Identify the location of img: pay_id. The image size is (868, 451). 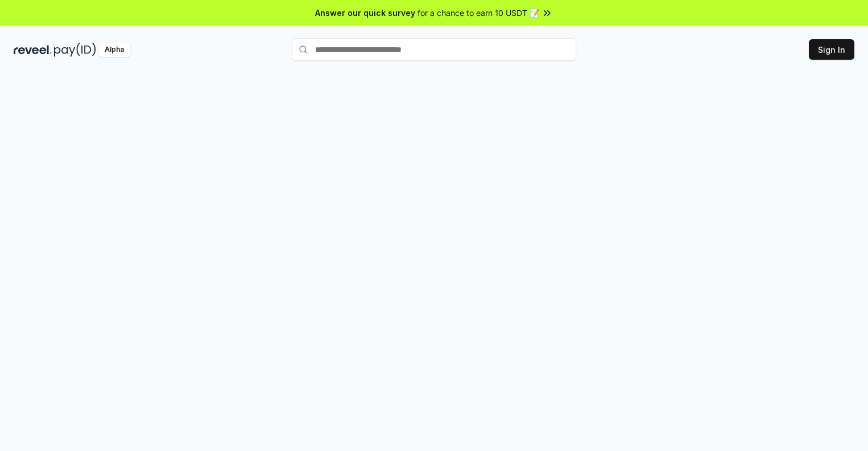
(75, 49).